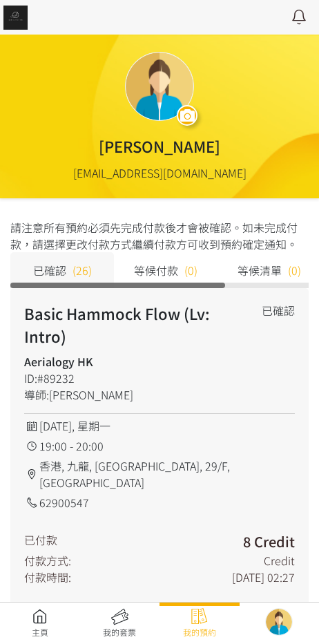 The width and height of the screenshot is (319, 644). What do you see at coordinates (279, 561) in the screenshot?
I see `div: Credit` at bounding box center [279, 561].